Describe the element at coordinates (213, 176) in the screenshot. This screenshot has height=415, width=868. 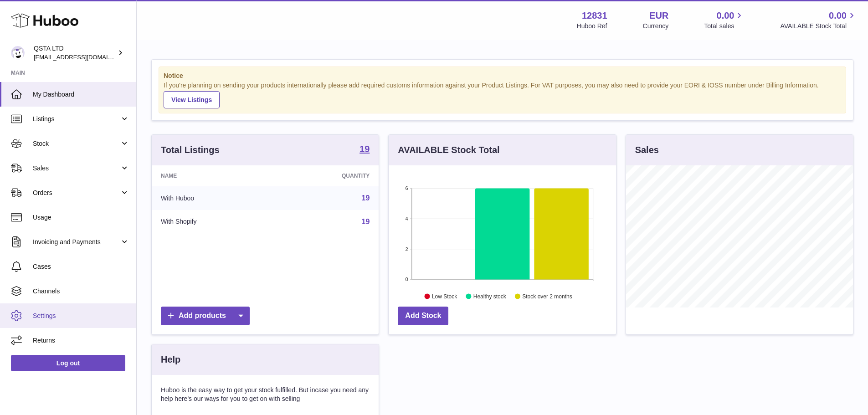
I see `th: Name` at that location.